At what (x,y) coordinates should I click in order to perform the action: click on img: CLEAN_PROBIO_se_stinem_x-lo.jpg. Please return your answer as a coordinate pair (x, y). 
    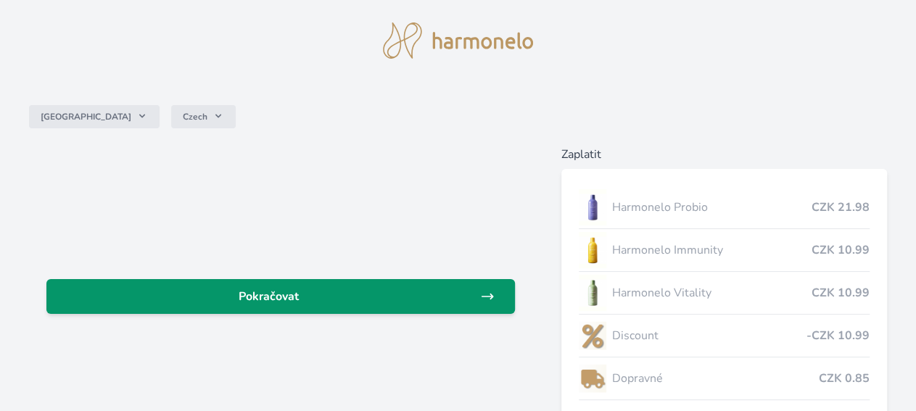
    Looking at the image, I should click on (593, 207).